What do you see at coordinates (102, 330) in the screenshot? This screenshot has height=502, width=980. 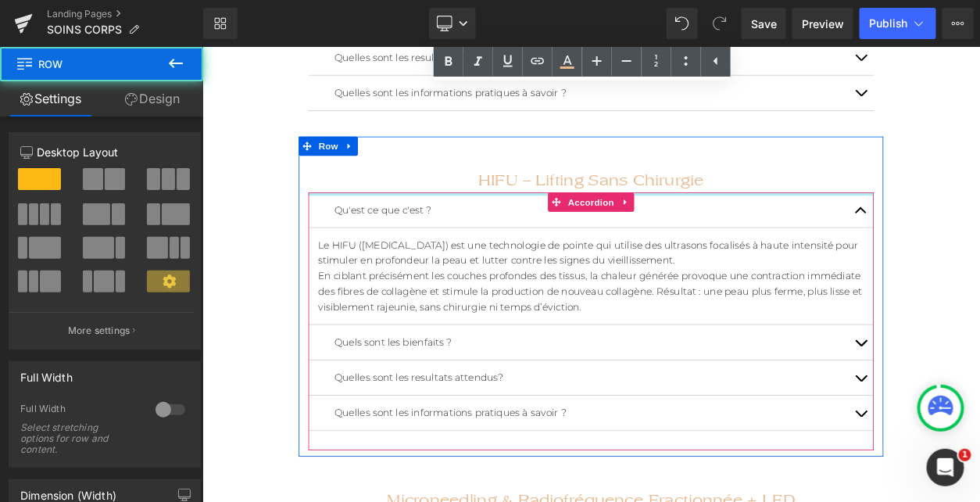 I see `button: More settings` at bounding box center [102, 330].